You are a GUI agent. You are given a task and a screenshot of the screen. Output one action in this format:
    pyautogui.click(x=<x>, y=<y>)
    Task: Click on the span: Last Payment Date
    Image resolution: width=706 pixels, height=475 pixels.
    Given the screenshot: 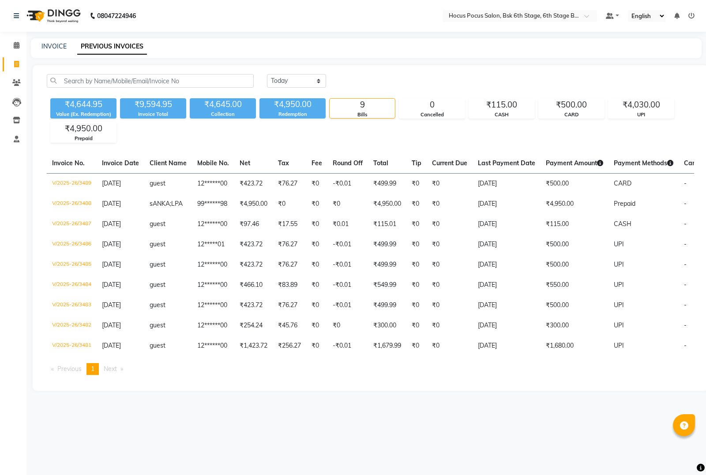 What is the action you would take?
    pyautogui.click(x=506, y=163)
    